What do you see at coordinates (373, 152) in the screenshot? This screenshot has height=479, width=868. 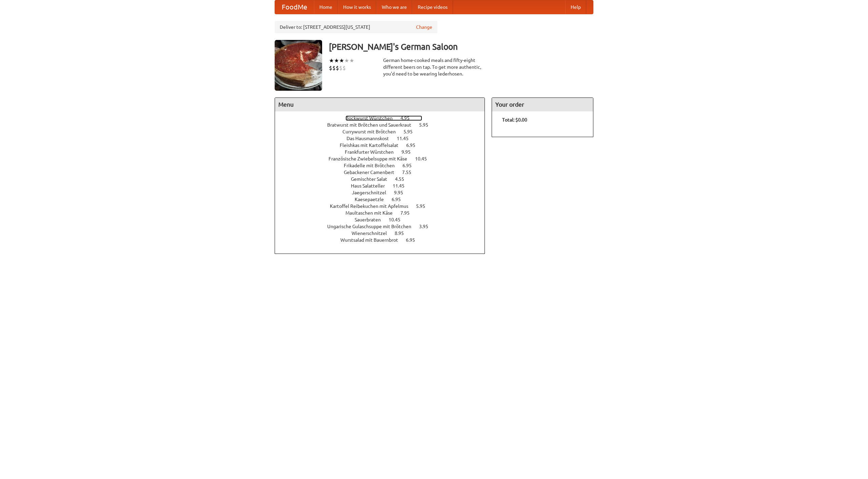 I see `span: Frankfurter Würstchen` at bounding box center [373, 152].